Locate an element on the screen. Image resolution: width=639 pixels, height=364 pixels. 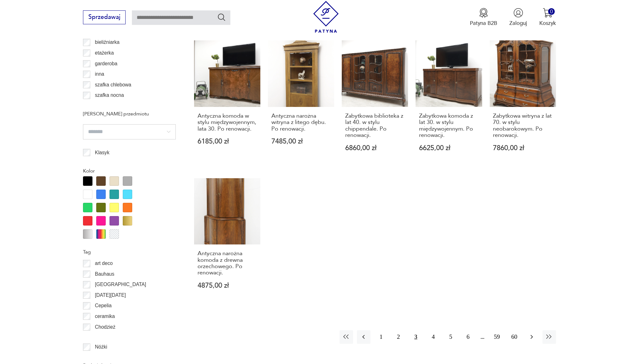
a: Zabytkowa biblioteka z lat 40. w stylu chippendale. Po renowacji.Zabytkowa biblioteka z lat 40. w... is located at coordinates (375, 103).